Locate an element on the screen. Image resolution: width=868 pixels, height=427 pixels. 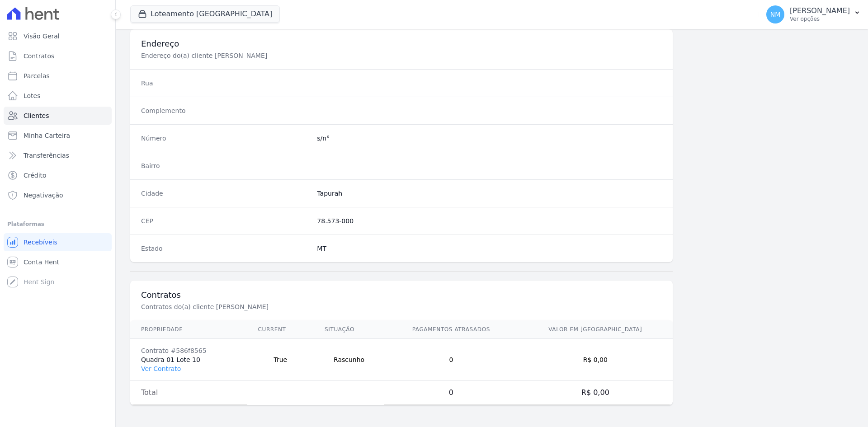
dt: Bairro is located at coordinates (225, 166).